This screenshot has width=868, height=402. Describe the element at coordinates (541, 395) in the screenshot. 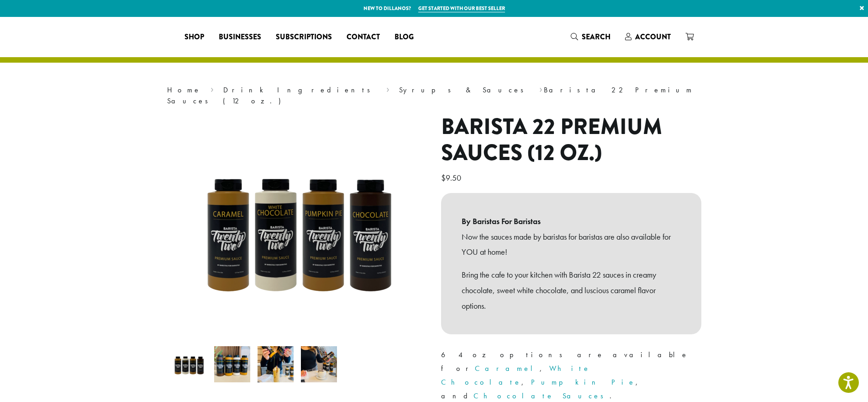

I see `a: Chocolate Sauces` at that location.